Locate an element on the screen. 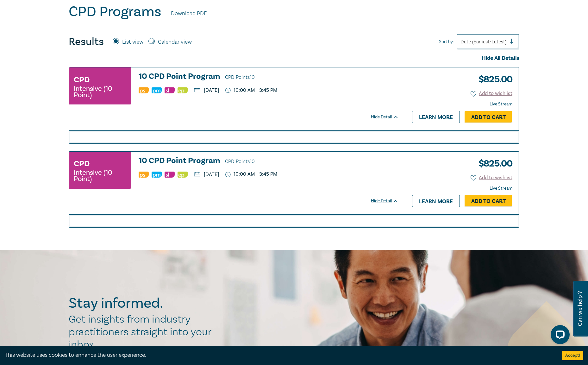 This screenshot has height=365, width=588. h4: Results is located at coordinates (86, 42).